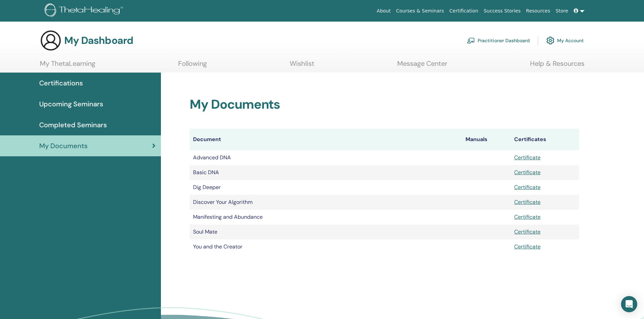  What do you see at coordinates (73, 125) in the screenshot?
I see `span: Completed Seminars` at bounding box center [73, 125].